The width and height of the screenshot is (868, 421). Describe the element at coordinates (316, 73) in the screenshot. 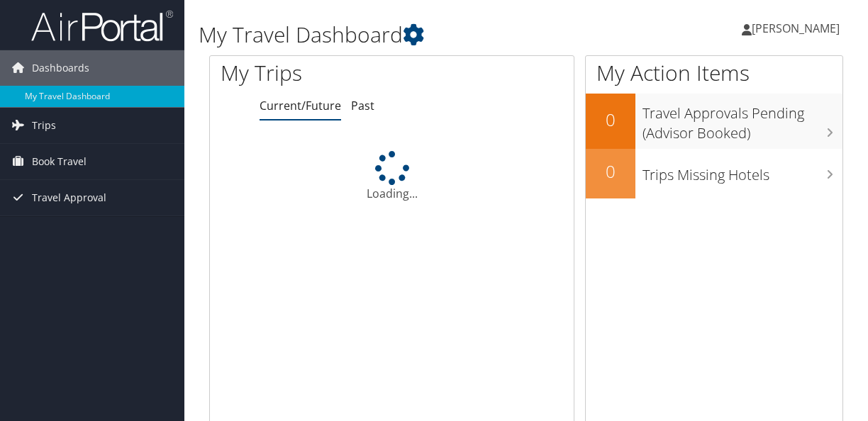

I see `h1: My Trips` at that location.